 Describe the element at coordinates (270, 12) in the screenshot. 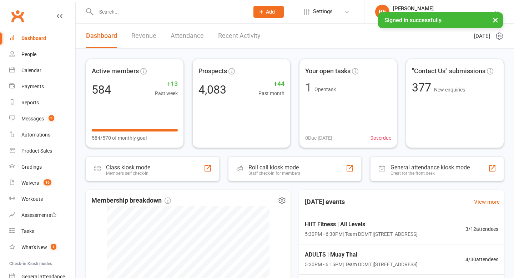

I see `span: Add` at that location.